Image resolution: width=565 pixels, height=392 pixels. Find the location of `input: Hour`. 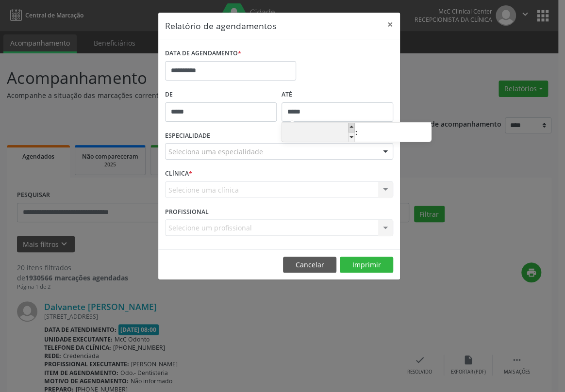

input: Hour is located at coordinates (318, 133).